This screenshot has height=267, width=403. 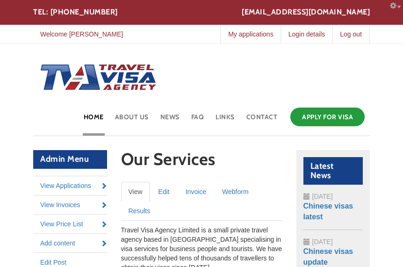 What do you see at coordinates (196, 191) in the screenshot?
I see `a: Invoice` at bounding box center [196, 191].